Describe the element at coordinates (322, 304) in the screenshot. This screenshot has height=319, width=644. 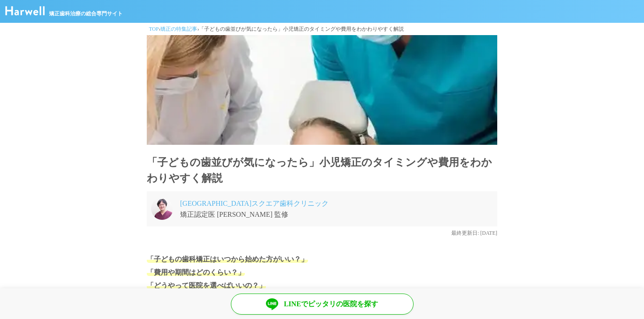
I see `a: LINEでピッタリの医院を探す` at that location.